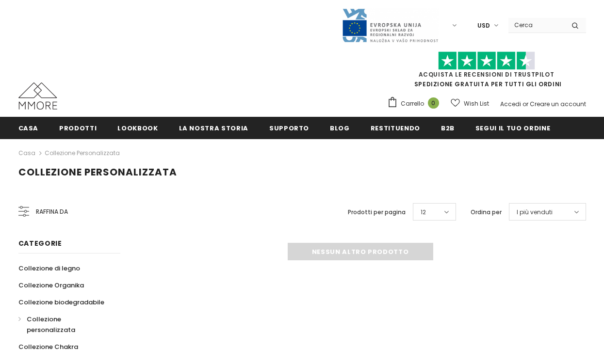 This screenshot has height=364, width=604. I want to click on span: 0, so click(433, 103).